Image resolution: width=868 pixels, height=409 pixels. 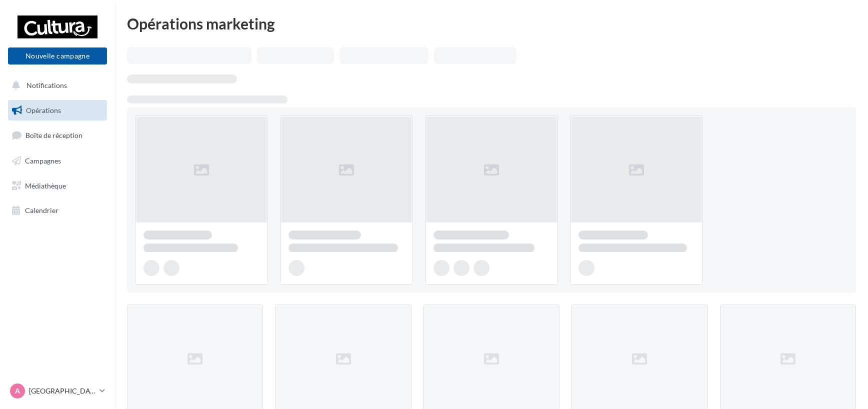 What do you see at coordinates (57, 56) in the screenshot?
I see `button: Nouvelle campagne` at bounding box center [57, 56].